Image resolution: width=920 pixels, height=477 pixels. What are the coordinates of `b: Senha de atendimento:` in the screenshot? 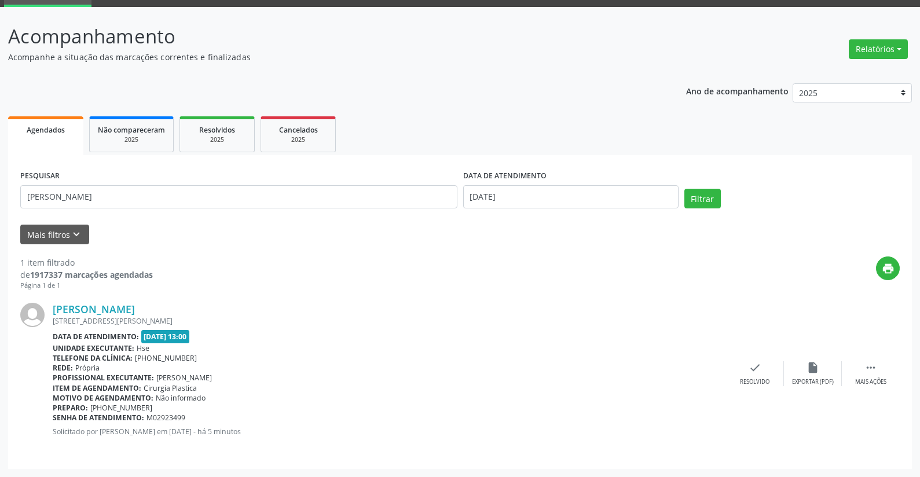 It's located at (98, 418).